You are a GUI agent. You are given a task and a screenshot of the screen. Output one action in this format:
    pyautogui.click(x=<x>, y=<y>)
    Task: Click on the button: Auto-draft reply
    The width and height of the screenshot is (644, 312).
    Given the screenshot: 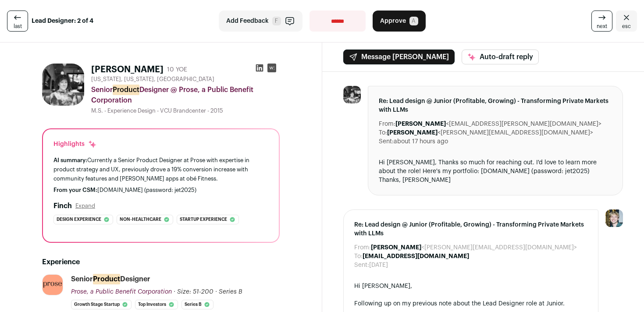 What is the action you would take?
    pyautogui.click(x=500, y=57)
    